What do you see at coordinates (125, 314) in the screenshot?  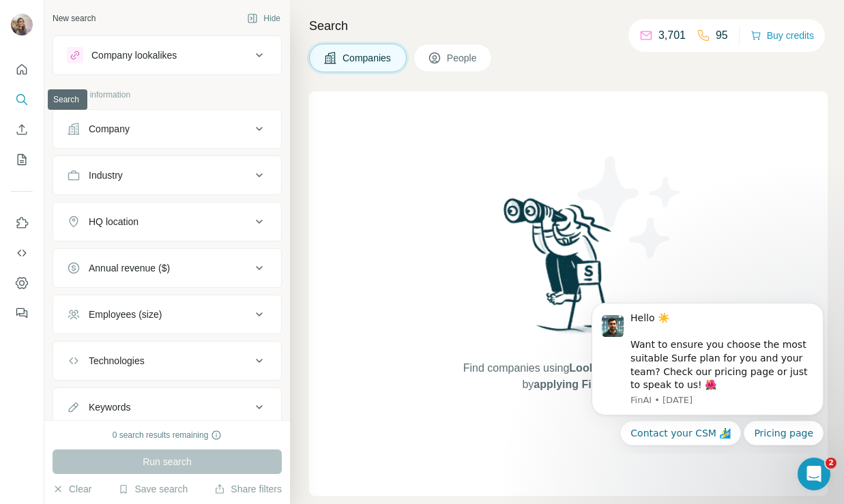 I see `div: Employees (size)` at bounding box center [125, 314].